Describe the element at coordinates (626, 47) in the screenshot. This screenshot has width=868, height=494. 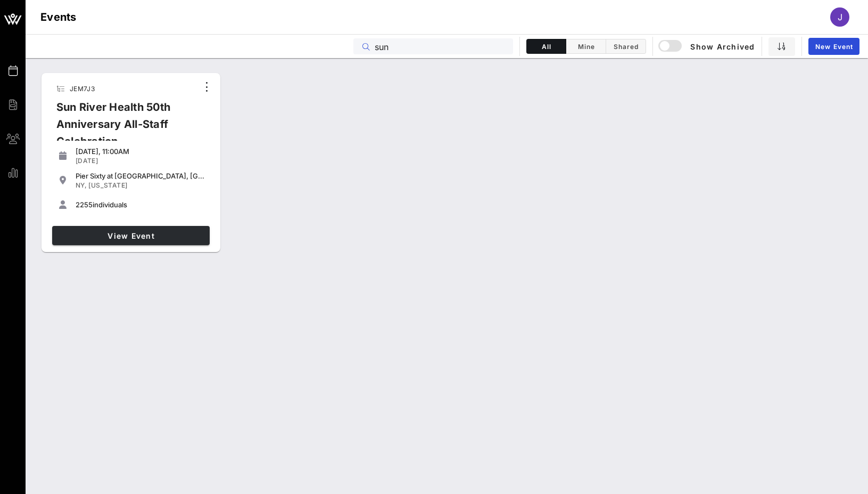
I see `span: Shared` at that location.